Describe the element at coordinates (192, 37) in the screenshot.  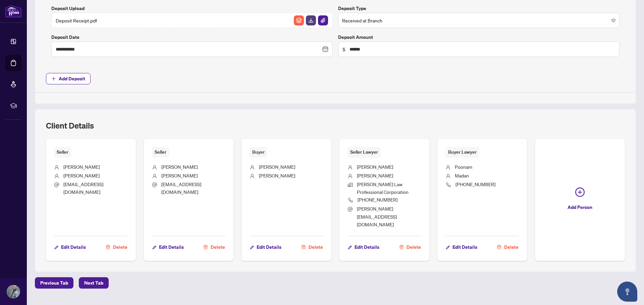
I see `label: Deposit Date` at that location.